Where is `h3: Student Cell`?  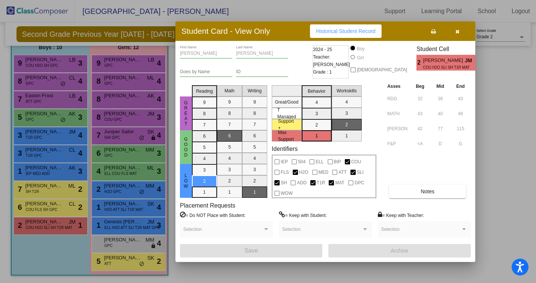
h3: Student Cell is located at coordinates (449, 49).